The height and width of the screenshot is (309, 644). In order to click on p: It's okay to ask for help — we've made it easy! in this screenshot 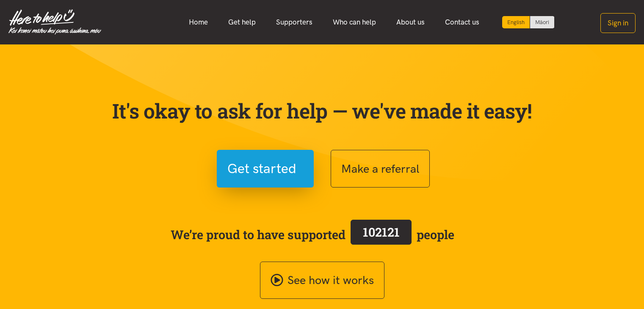, I will do `click(322, 111)`.